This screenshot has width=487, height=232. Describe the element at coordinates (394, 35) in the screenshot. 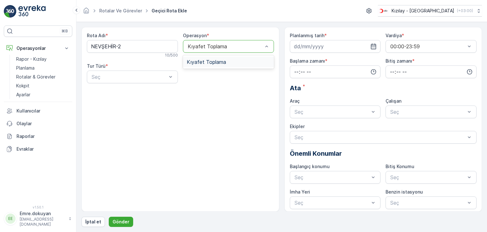

I see `label: Vardiya` at that location.